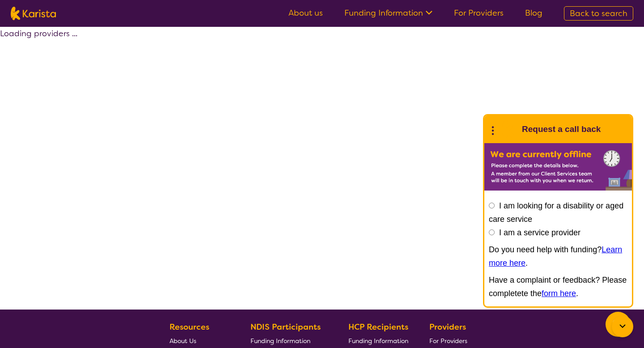 The height and width of the screenshot is (348, 644). I want to click on a: About us, so click(305, 13).